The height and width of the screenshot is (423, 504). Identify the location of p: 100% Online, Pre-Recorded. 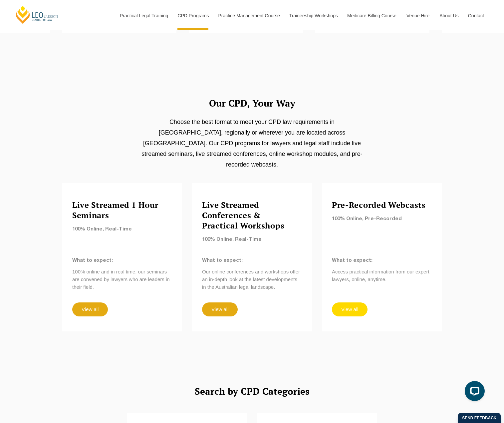
(382, 219).